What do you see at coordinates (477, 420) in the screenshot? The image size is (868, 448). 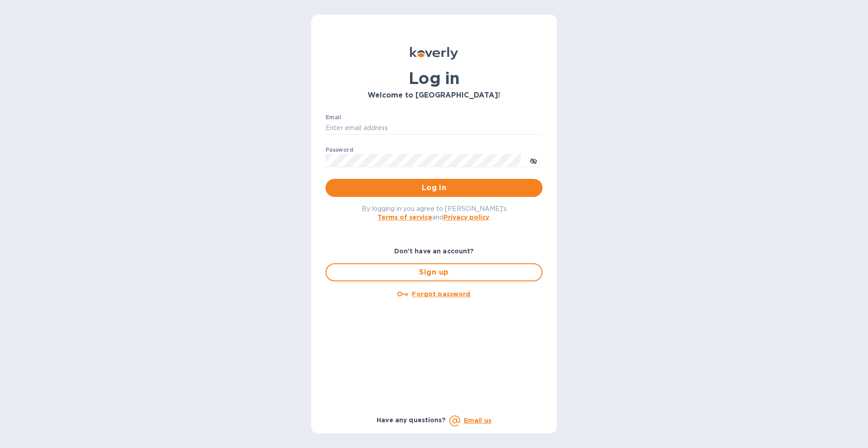 I see `b: Email us` at bounding box center [477, 420].